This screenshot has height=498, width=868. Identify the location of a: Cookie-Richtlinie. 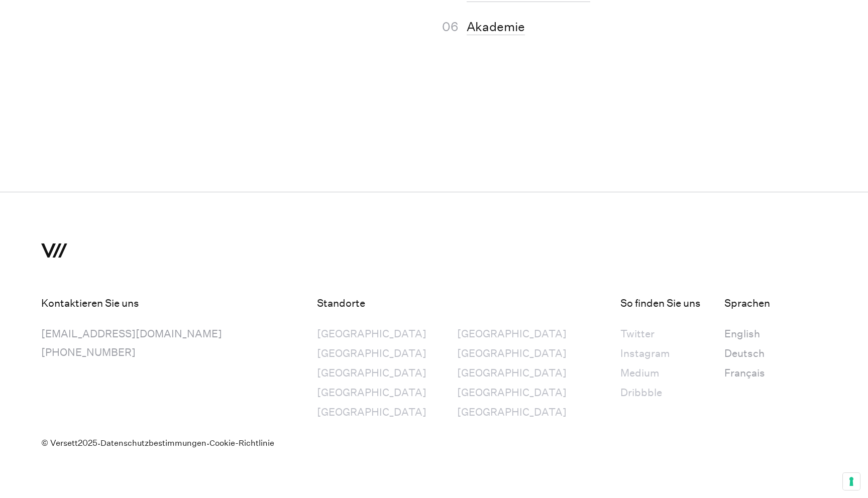
(242, 452).